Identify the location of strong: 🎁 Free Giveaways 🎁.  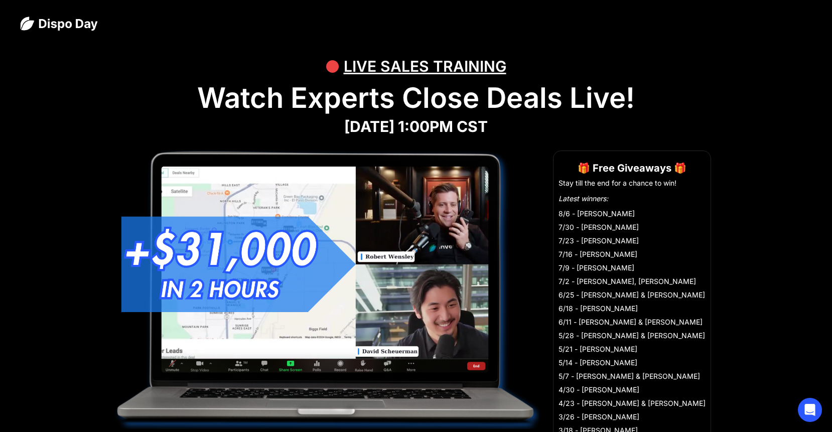
(631, 168).